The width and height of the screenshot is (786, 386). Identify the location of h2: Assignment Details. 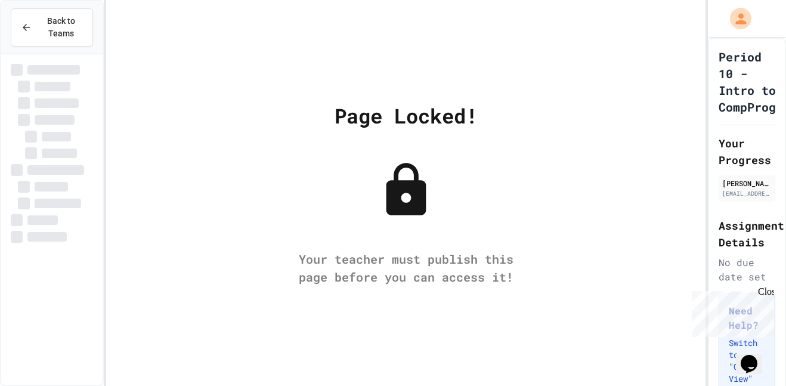
(747, 234).